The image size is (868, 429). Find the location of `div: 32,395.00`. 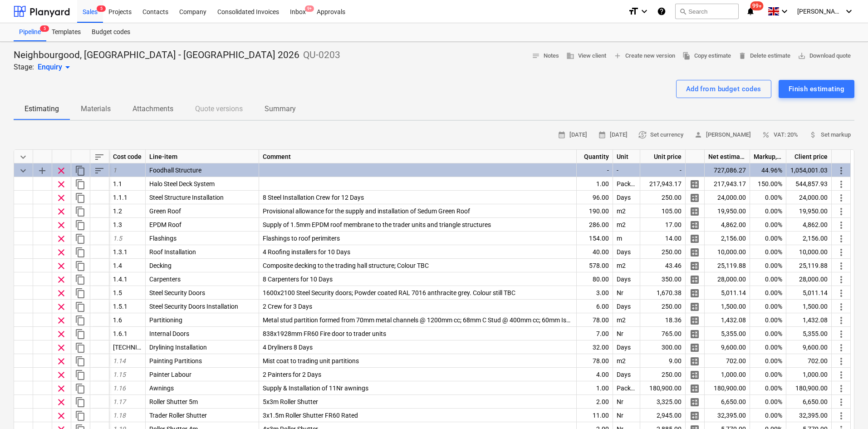

div: 32,395.00 is located at coordinates (728, 416).